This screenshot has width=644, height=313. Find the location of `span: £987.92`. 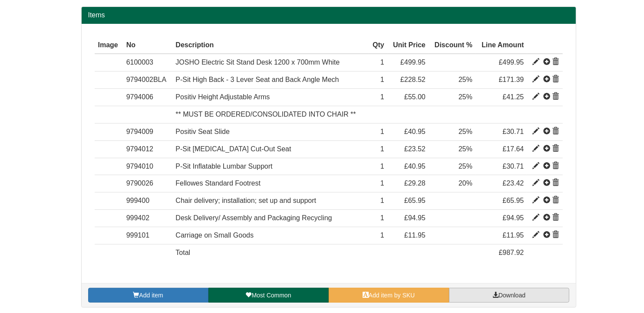

span: £987.92 is located at coordinates (512, 253).